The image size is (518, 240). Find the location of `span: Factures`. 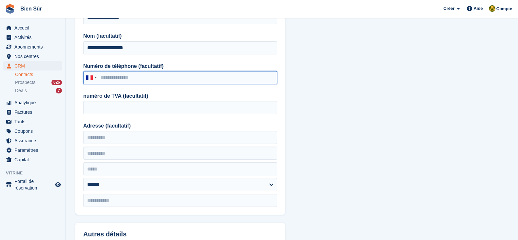

span: Factures is located at coordinates (34, 112).